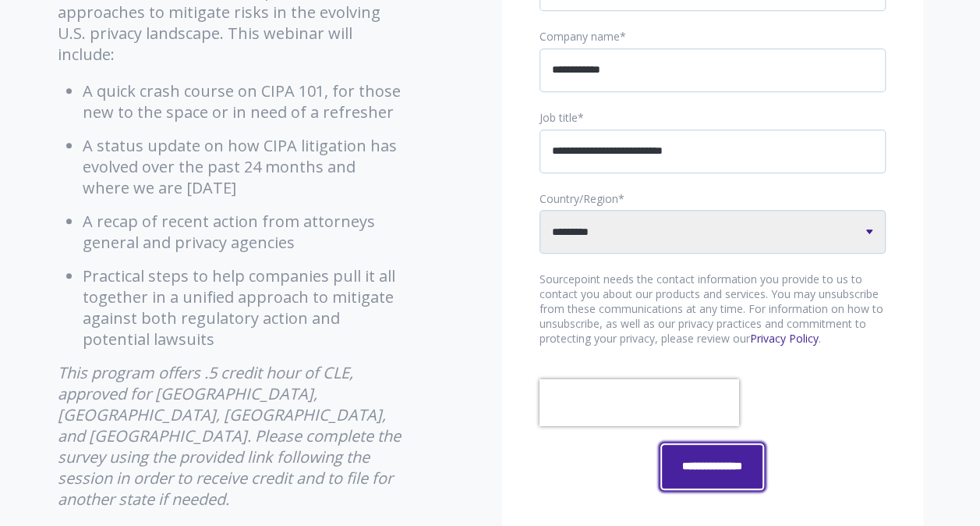 Image resolution: width=980 pixels, height=526 pixels. What do you see at coordinates (243, 307) in the screenshot?
I see `li: Practical steps to help companies pull it all together in a unified approach to mitigate against ...` at bounding box center [243, 307].